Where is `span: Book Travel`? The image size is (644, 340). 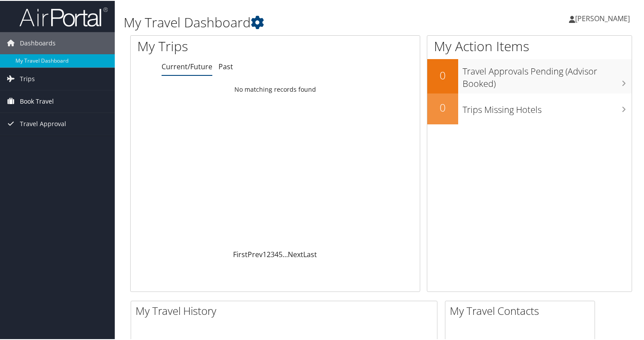
span: Book Travel is located at coordinates (37, 101).